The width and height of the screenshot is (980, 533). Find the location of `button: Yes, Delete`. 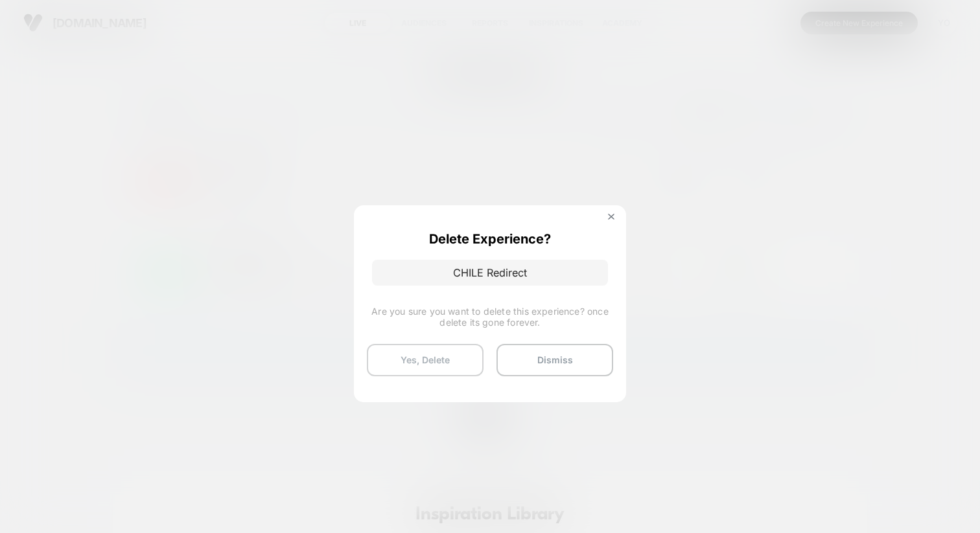

button: Yes, Delete is located at coordinates (425, 360).